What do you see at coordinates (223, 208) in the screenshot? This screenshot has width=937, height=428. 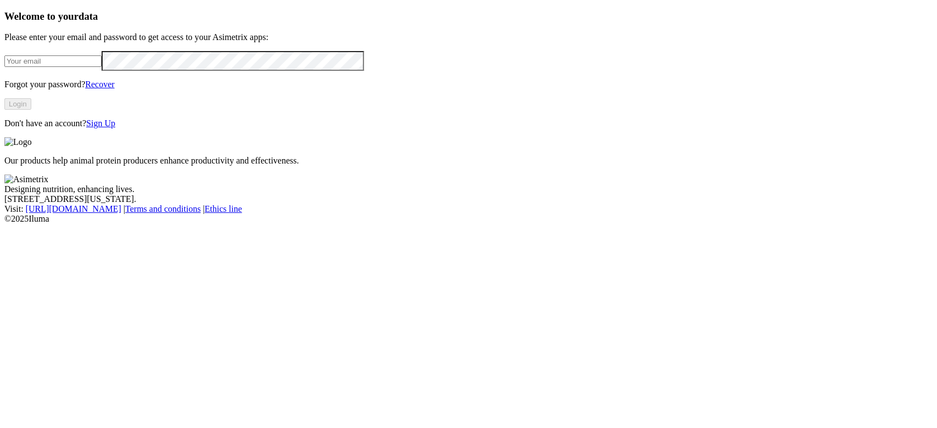 I see `a: Ethics line` at bounding box center [223, 208].